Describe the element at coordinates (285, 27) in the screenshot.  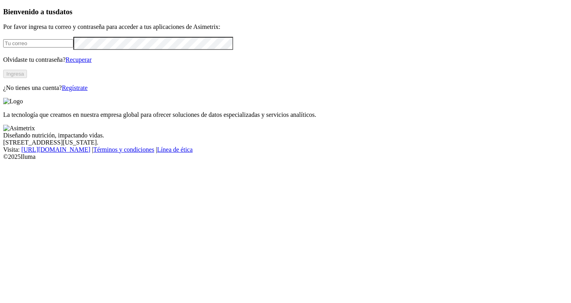
I see `p: Por favor ingresa tu correo y contraseña para acceder a tus aplicaciones de Asimetrix:` at that location.